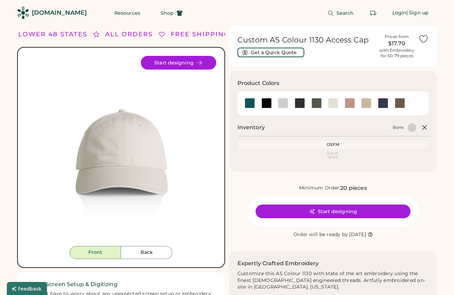 The height and width of the screenshot is (295, 454). I want to click on button: Shop, so click(171, 13).